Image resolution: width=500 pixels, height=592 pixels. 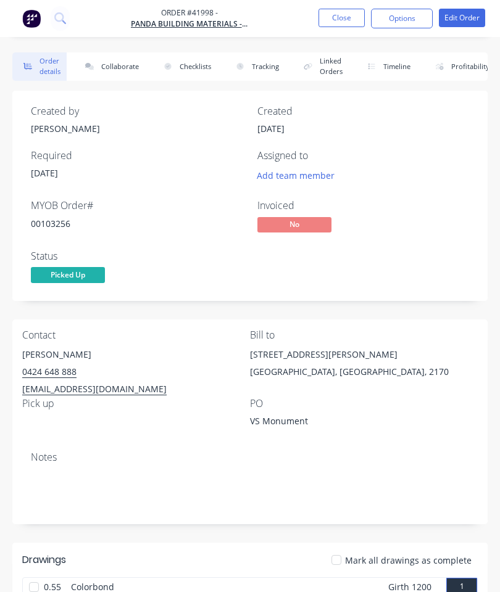 I want to click on div: Status, so click(x=136, y=256).